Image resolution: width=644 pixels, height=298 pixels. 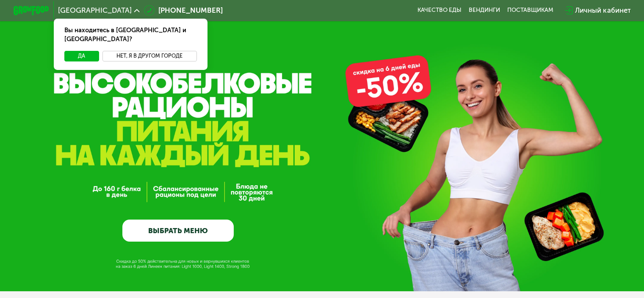 I want to click on div: поставщикам, so click(x=530, y=10).